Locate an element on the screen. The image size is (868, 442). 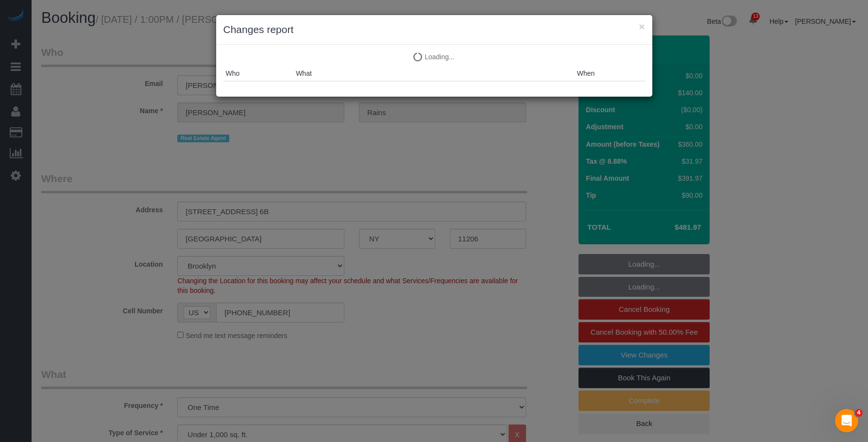
span: 4 is located at coordinates (859, 413).